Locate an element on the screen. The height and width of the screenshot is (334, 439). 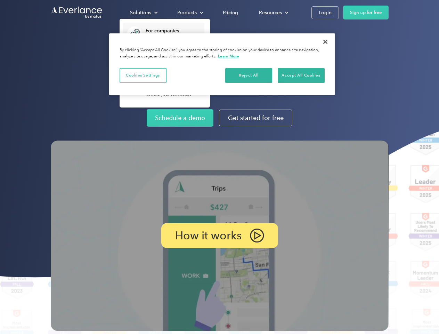
a: More information about your privacy, opens in a new tab is located at coordinates (228, 56).